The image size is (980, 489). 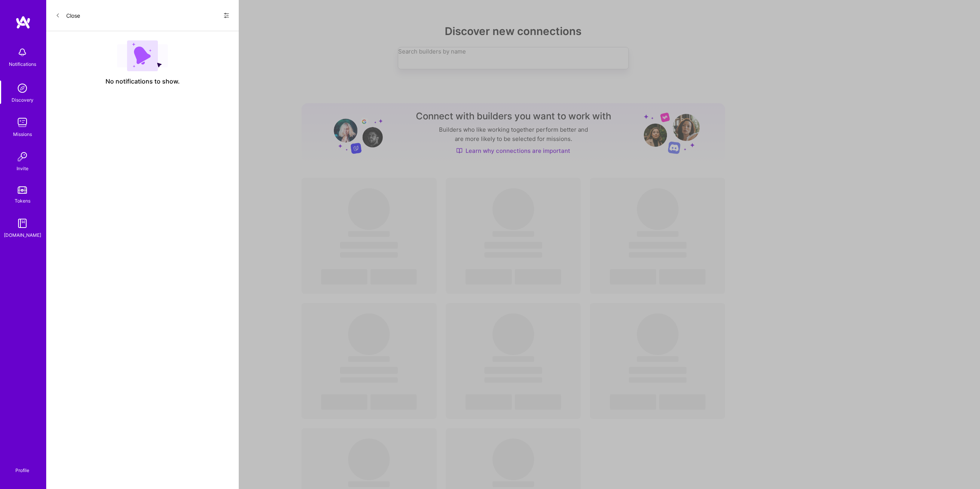 What do you see at coordinates (23, 123) in the screenshot?
I see `img: teamwork` at bounding box center [23, 123].